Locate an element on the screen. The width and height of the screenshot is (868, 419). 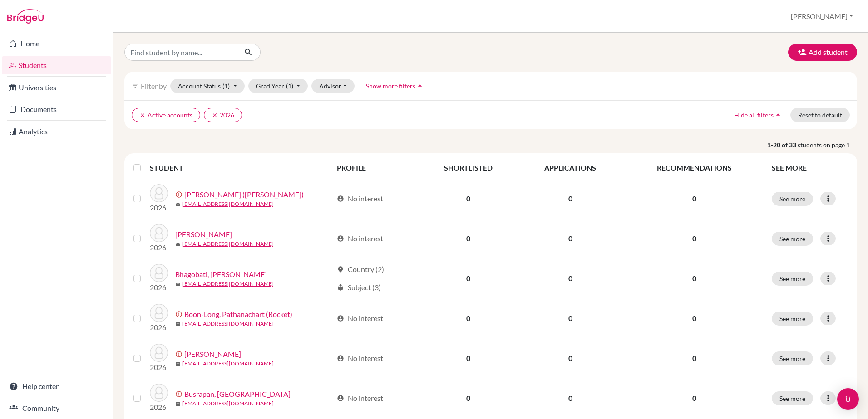
span: local_library is located at coordinates (340, 288).